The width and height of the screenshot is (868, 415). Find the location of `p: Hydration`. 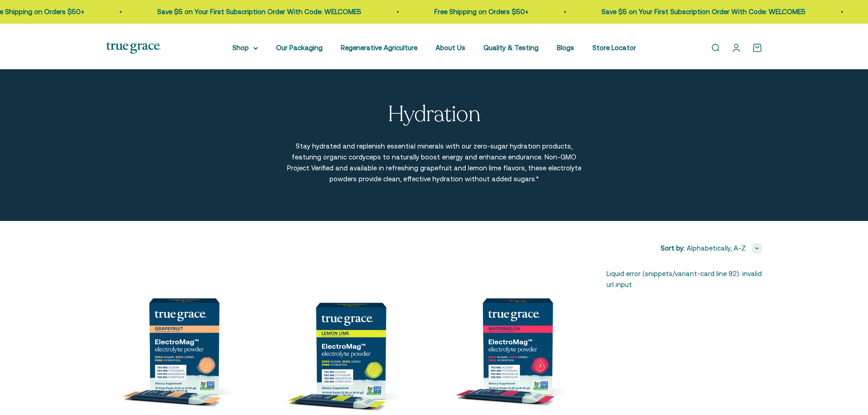

p: Hydration is located at coordinates (434, 114).